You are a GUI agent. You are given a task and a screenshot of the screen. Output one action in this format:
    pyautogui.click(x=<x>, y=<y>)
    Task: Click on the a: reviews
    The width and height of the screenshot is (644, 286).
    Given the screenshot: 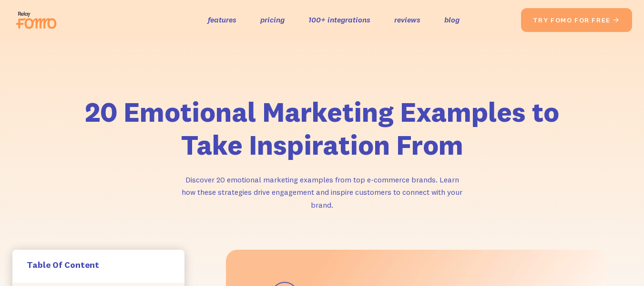 What is the action you would take?
    pyautogui.click(x=407, y=19)
    